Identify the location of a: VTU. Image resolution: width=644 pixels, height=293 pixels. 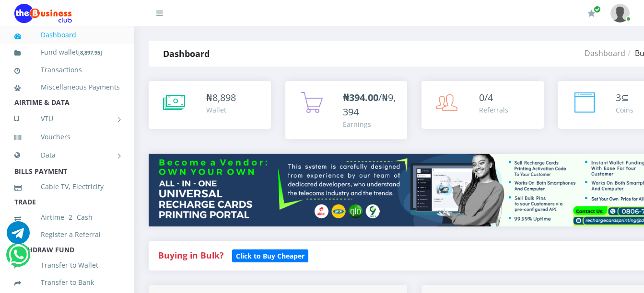
(67, 119).